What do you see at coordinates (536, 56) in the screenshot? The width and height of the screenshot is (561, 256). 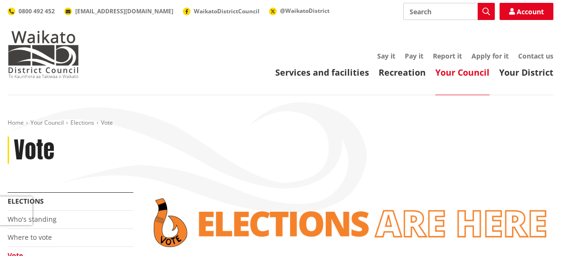 I see `a: Contact us` at bounding box center [536, 56].